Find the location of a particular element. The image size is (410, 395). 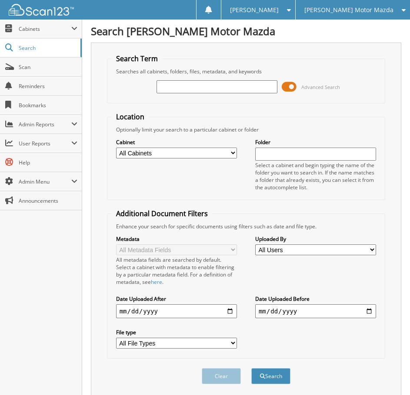

img: scan123-logo-white.svg is located at coordinates (41, 10).